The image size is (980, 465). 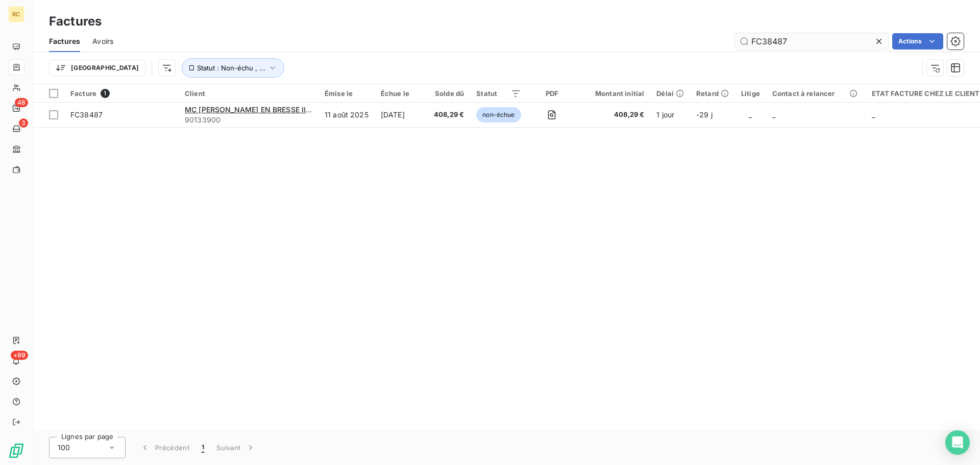 I want to click on div: Échue le, so click(x=401, y=93).